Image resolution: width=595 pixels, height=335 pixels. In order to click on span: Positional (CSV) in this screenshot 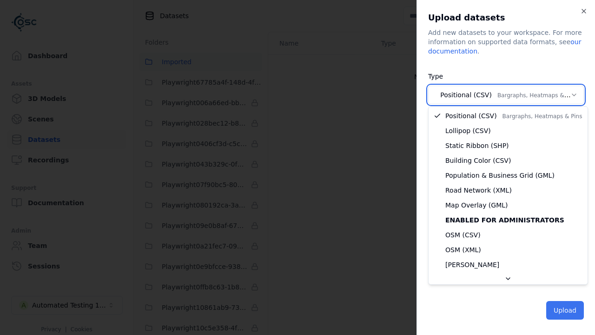, I will do `click(514, 116)`.